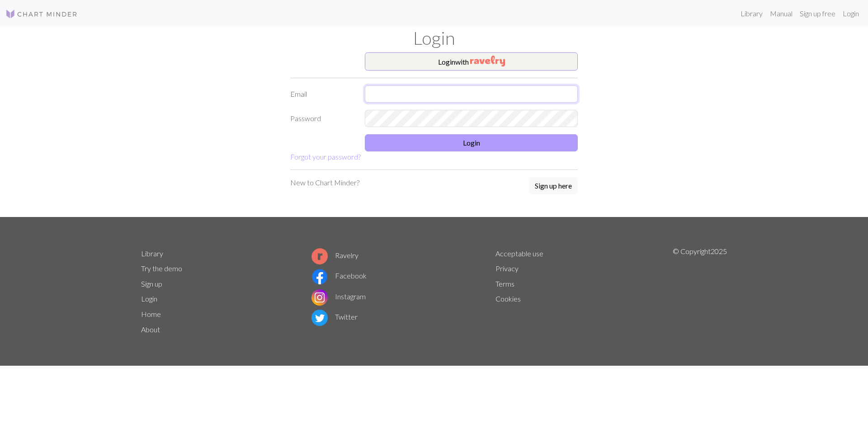 Image resolution: width=868 pixels, height=448 pixels. Describe the element at coordinates (42, 14) in the screenshot. I see `img: Logo` at that location.